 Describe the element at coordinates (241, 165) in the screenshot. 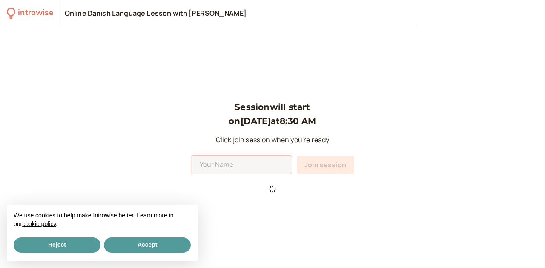

I see `input: Your Name` at that location.